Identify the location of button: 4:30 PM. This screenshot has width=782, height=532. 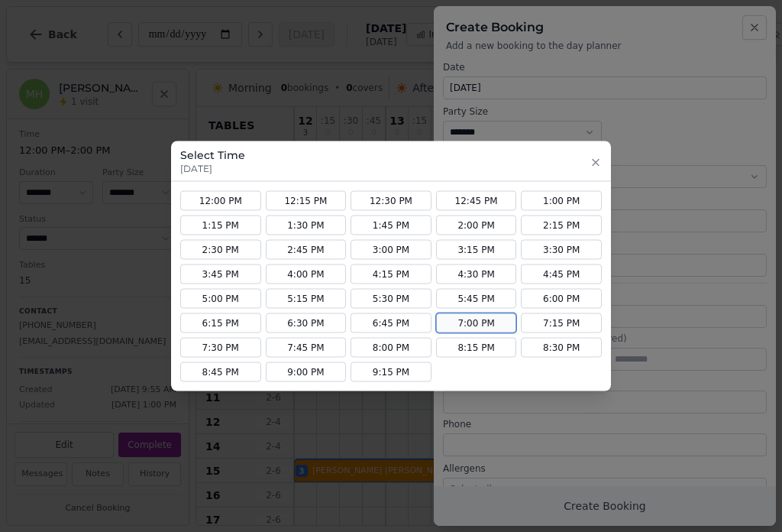
(476, 274).